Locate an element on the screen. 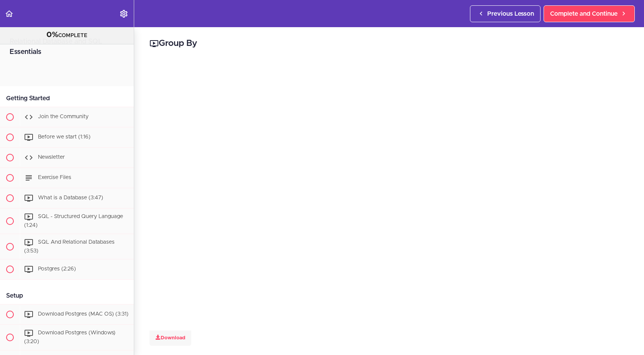  span: Download Postgres (Windows) (3:20) is located at coordinates (70, 338).